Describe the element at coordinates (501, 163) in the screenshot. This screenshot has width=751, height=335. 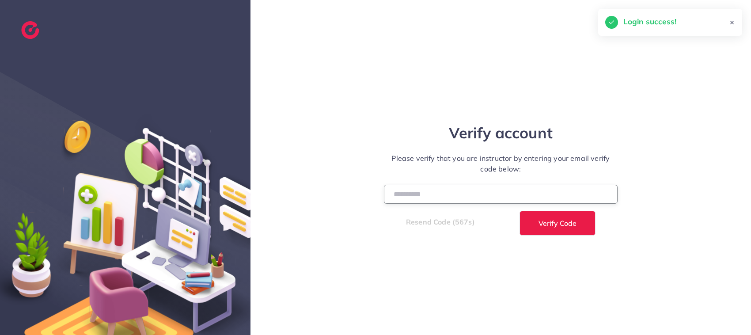
I see `p: Please verify that you are instructor by entering your email verify code below:` at that location.